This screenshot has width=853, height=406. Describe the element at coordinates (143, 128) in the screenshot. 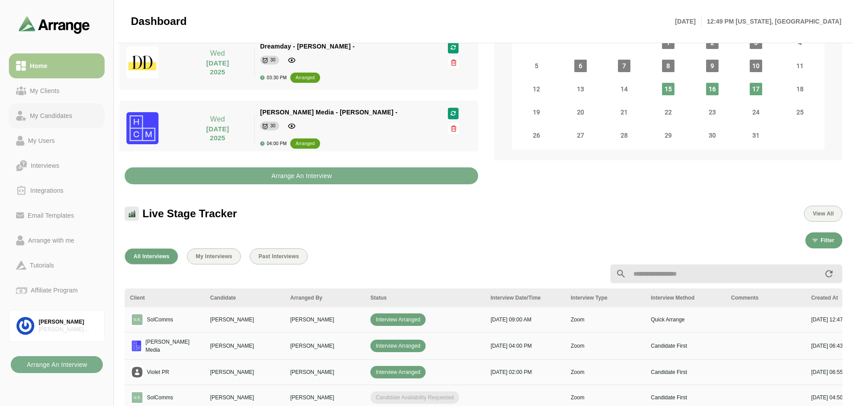

I see `img: hannah_cranston_media_logo.jpg` at that location.